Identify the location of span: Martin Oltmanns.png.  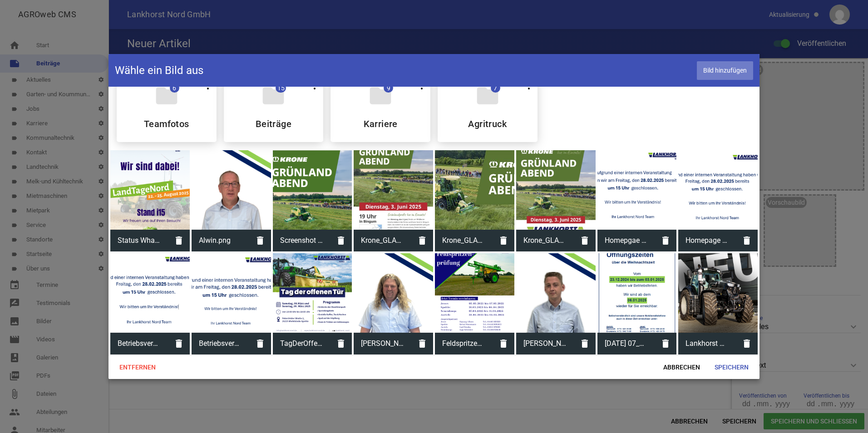
(545, 344).